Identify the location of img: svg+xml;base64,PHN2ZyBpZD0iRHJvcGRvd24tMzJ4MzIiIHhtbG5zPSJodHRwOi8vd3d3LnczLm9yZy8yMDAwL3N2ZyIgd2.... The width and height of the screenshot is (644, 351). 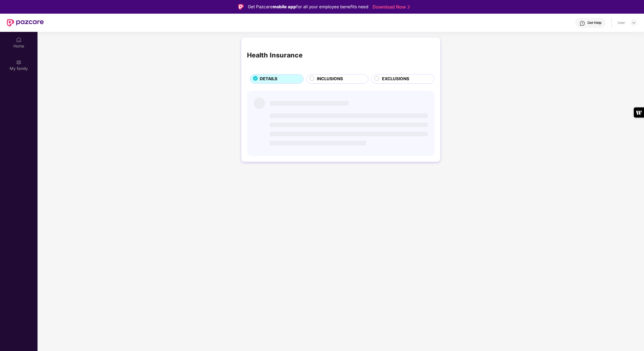
(634, 23).